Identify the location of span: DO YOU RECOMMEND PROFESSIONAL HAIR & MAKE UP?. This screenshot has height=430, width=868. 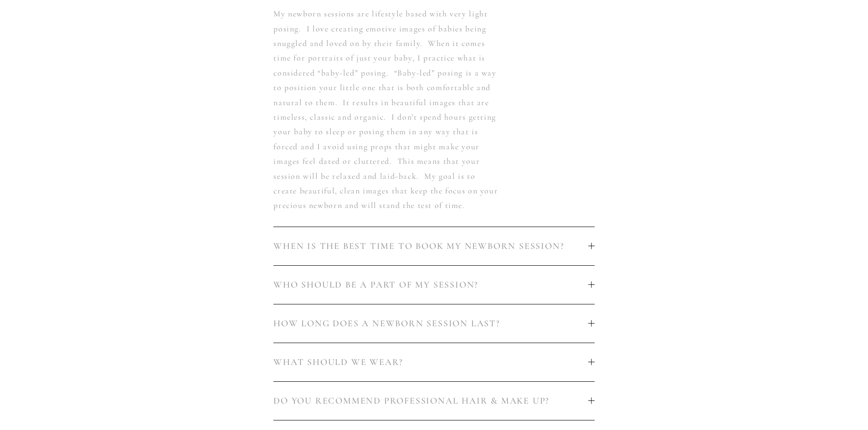
(430, 401).